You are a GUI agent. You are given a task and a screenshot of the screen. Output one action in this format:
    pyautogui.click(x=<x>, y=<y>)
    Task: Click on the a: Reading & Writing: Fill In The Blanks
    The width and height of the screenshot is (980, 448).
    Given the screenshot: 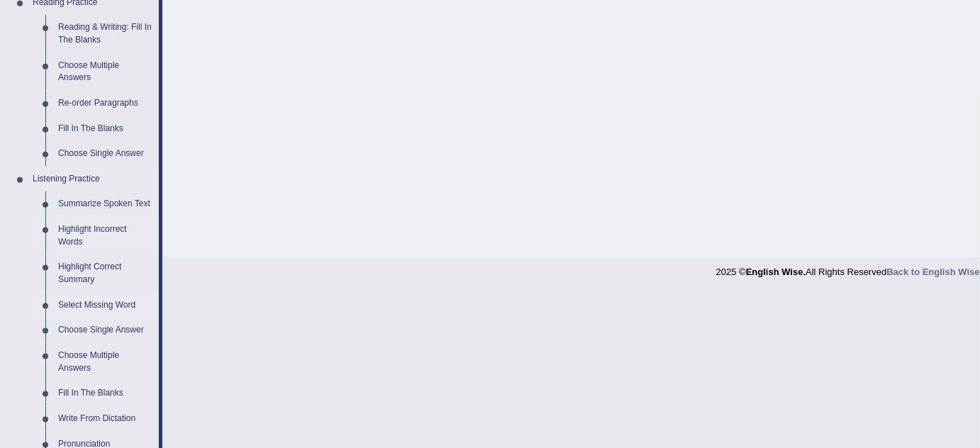 What is the action you would take?
    pyautogui.click(x=105, y=33)
    